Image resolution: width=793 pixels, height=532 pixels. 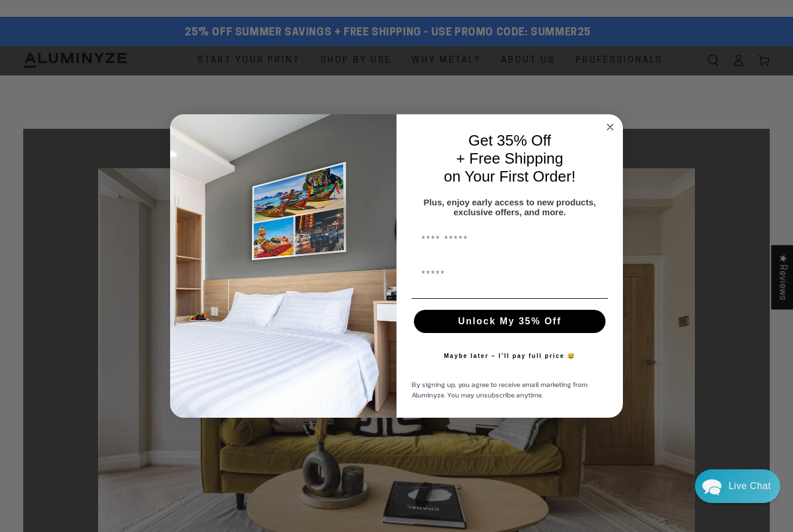 I want to click on div: Chat widget toggle, so click(x=737, y=487).